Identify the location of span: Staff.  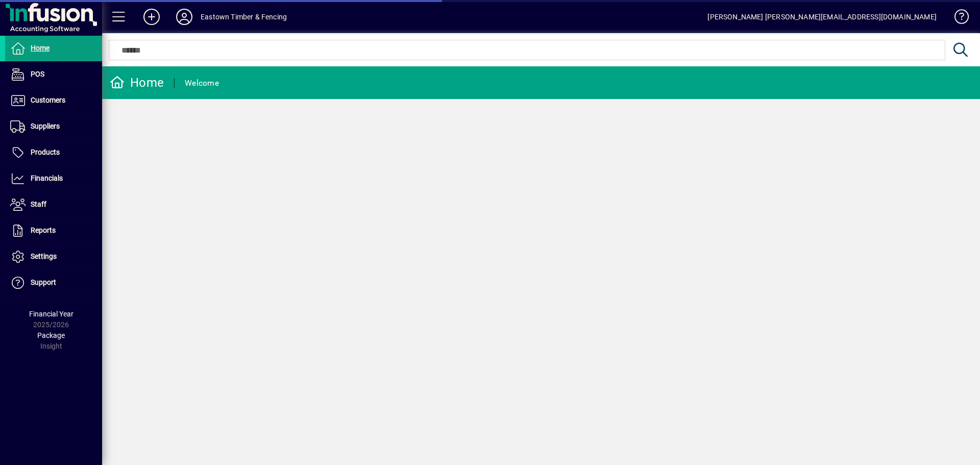
(39, 204).